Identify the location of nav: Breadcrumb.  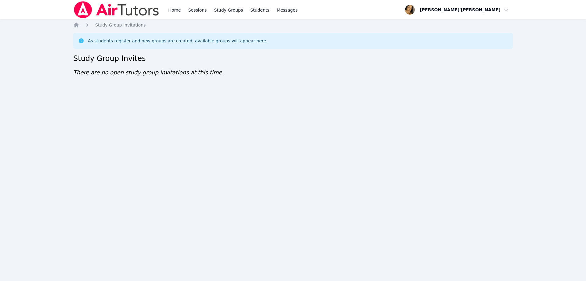
(293, 25).